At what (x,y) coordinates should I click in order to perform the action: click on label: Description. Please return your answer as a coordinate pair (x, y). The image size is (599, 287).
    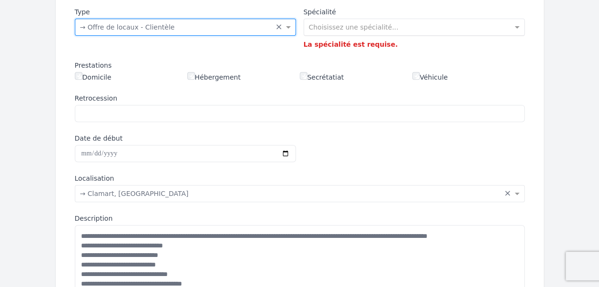
    Looking at the image, I should click on (300, 218).